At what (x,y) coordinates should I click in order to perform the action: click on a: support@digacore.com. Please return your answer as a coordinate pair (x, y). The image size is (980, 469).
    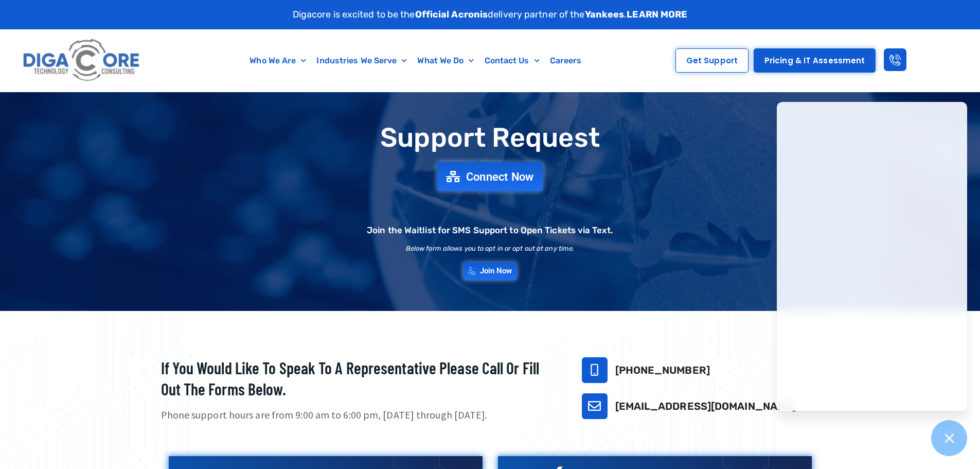
    Looking at the image, I should click on (595, 406).